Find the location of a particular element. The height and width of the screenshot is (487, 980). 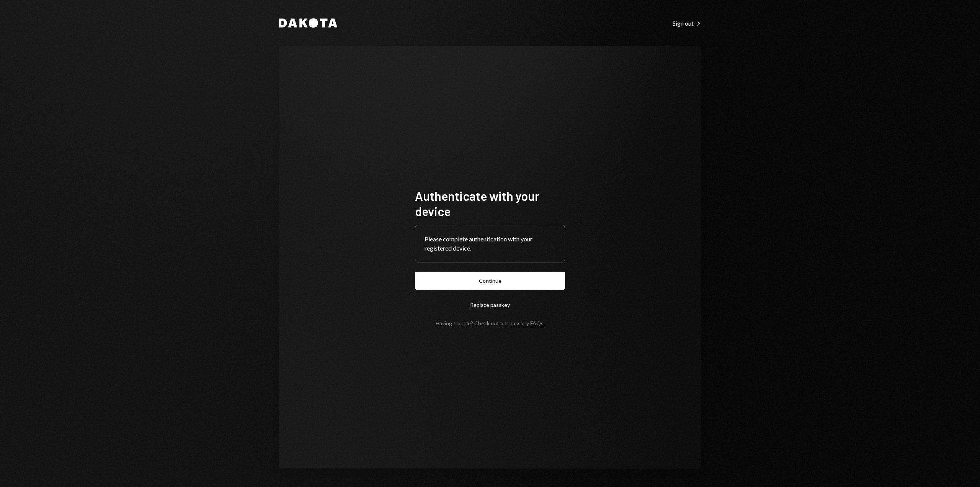

a: passkey FAQs is located at coordinates (526, 323).